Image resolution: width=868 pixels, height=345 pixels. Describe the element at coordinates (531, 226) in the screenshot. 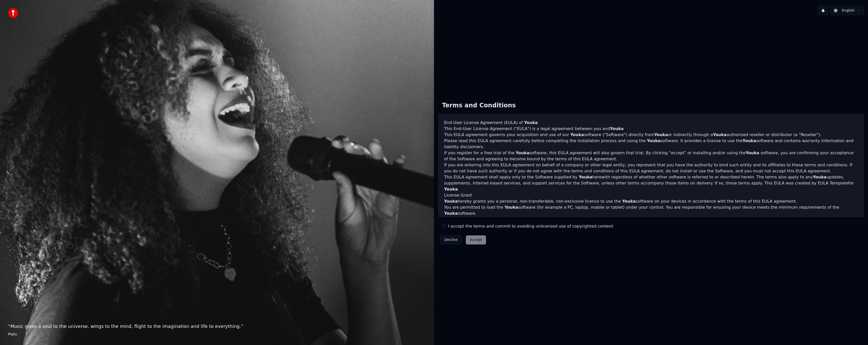

I see `label: I accept the terms and commit to avoiding unlicensed use of copyrighted content` at that location.